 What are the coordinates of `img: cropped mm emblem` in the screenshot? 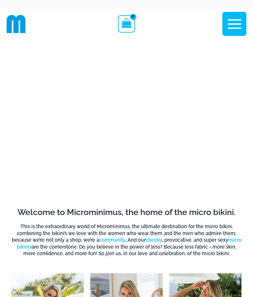 It's located at (16, 24).